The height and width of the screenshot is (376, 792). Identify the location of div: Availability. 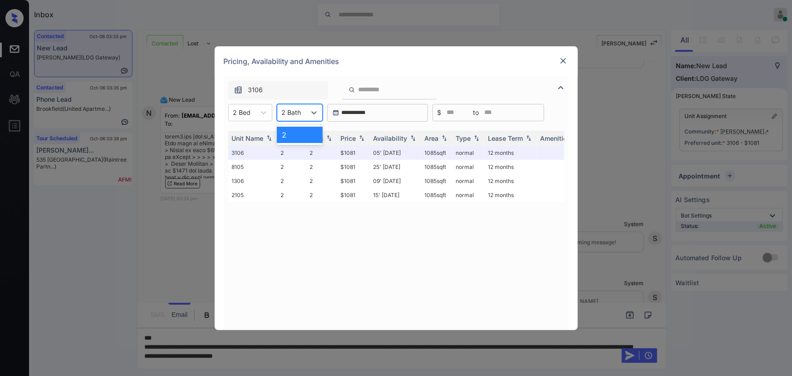
(390, 138).